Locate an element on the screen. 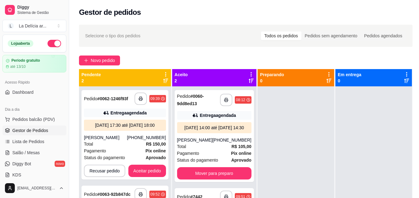  span: Novo pedido is located at coordinates (103, 61).